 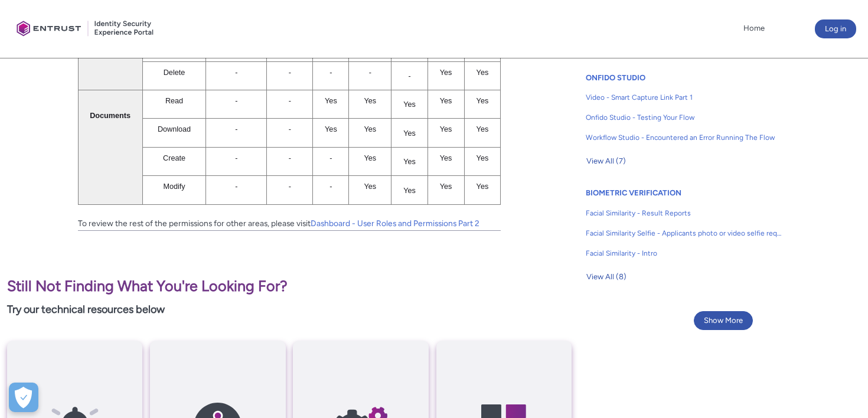 I want to click on a: Video - Smart Capture Link Part 1, so click(x=683, y=97).